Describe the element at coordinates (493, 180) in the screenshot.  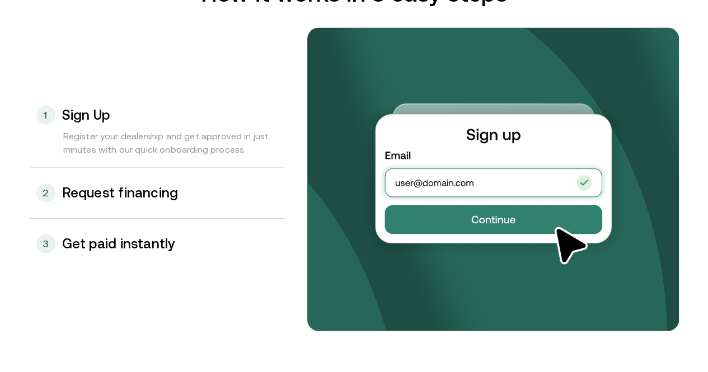
I see `img: bg` at that location.